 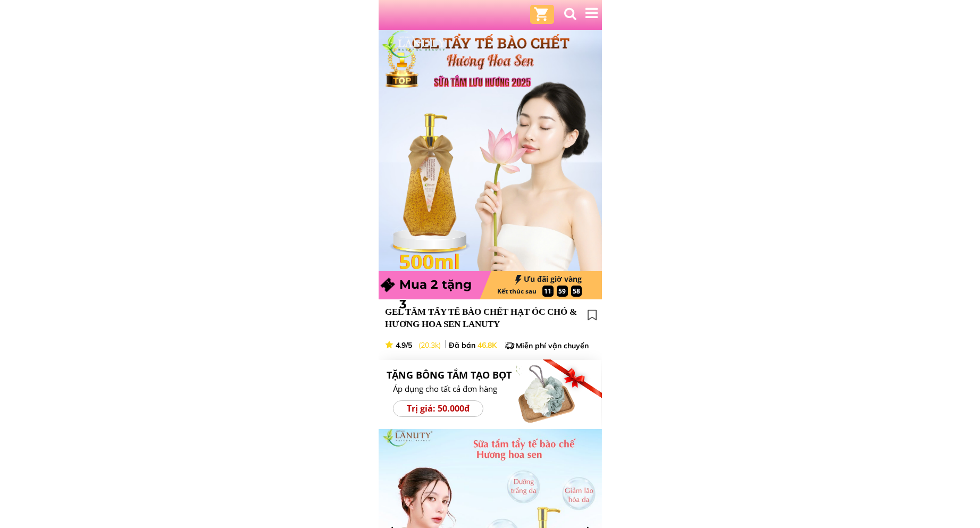 What do you see at coordinates (450, 389) in the screenshot?
I see `div: Áp dụng cho tất cả đơn hàng` at bounding box center [450, 389].